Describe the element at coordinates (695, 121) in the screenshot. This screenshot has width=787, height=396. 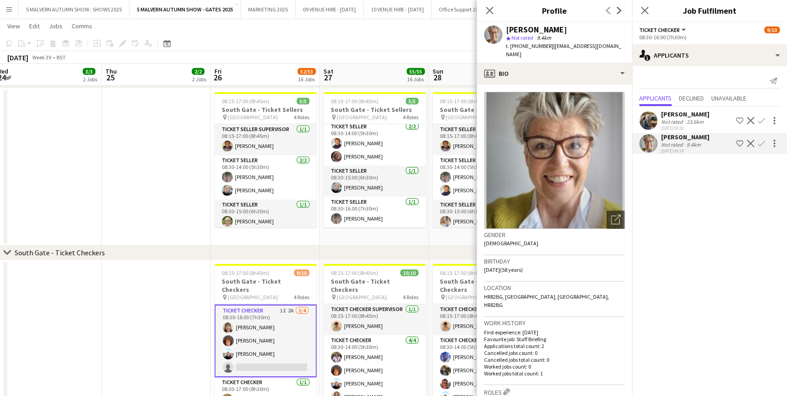
I see `div: 23.6km` at that location.